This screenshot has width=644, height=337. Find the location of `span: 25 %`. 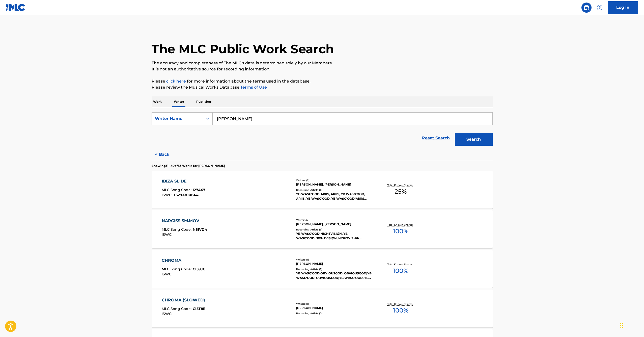

span: 25 % is located at coordinates (401, 191).